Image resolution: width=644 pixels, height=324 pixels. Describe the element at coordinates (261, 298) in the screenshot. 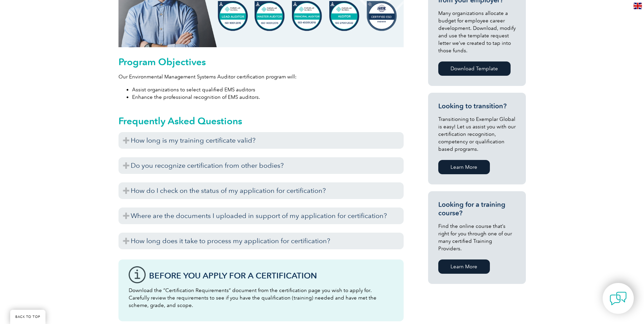

I see `p: Download the “Certification Requirements” document from the certification page you wish to apply ...` at that location.